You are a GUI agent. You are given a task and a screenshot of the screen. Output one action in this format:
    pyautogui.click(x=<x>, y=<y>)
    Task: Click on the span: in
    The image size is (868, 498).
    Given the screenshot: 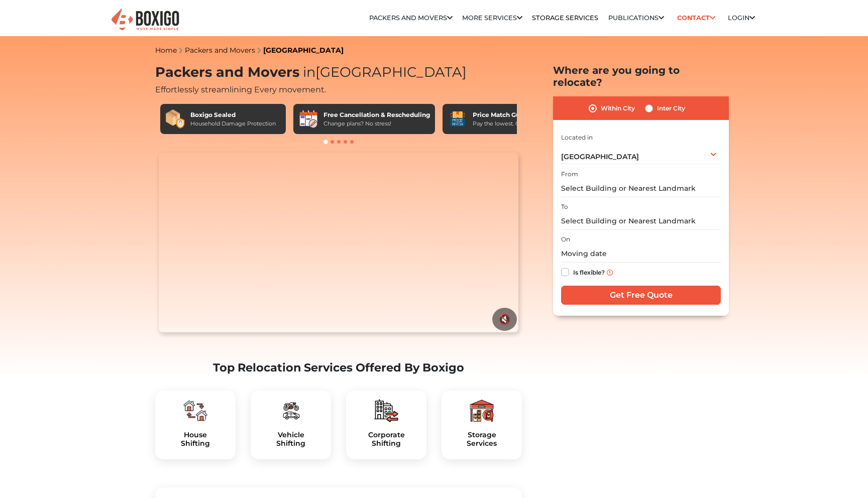 What is the action you would take?
    pyautogui.click(x=309, y=72)
    